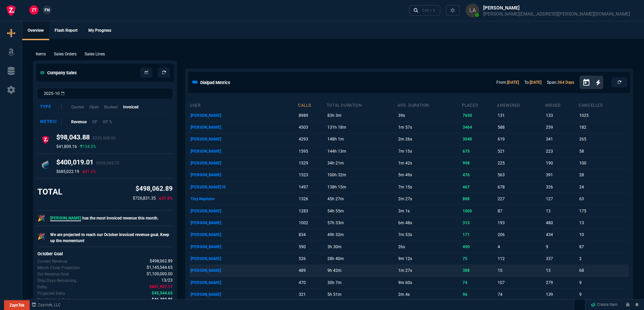  Describe the element at coordinates (362, 105) in the screenshot. I see `th: total duration` at that location.